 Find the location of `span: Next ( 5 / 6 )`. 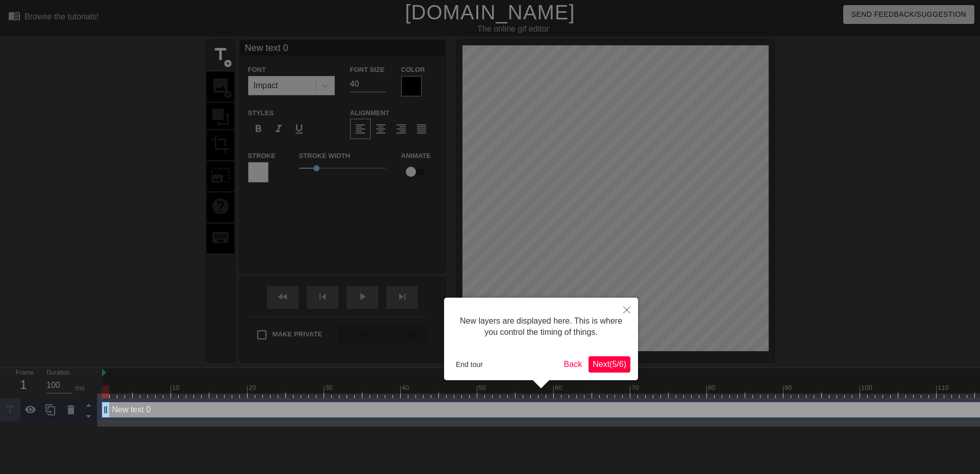

span: Next ( 5 / 6 ) is located at coordinates (609, 364).